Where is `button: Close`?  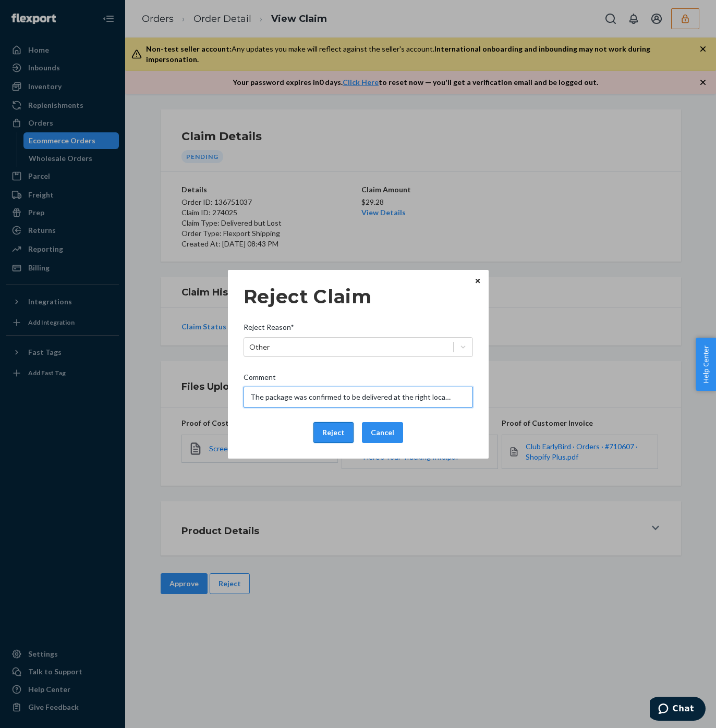
button: Close is located at coordinates (478, 281).